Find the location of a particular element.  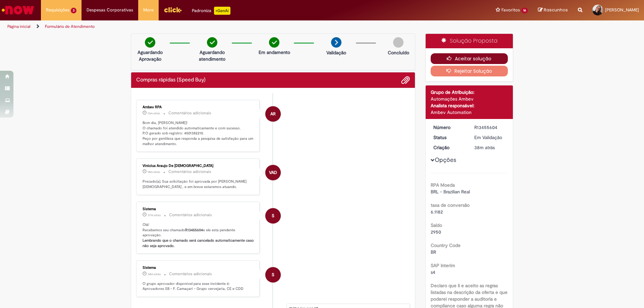

span: 13m atrás is located at coordinates (153, 113).